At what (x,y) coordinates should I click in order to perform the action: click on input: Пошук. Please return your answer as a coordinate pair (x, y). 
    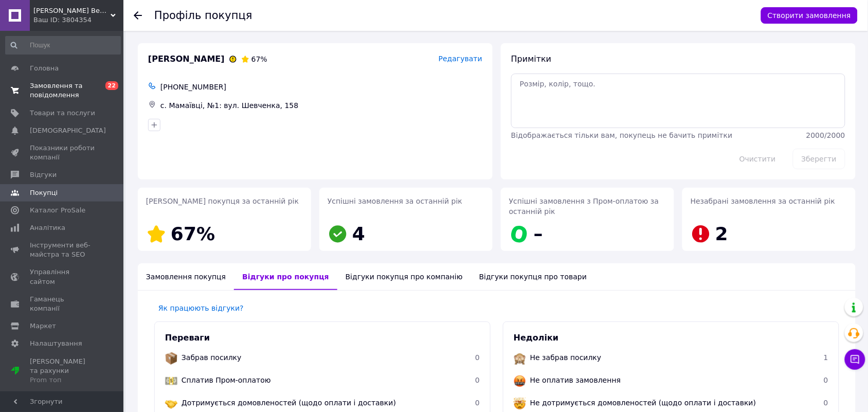
    Looking at the image, I should click on (63, 45).